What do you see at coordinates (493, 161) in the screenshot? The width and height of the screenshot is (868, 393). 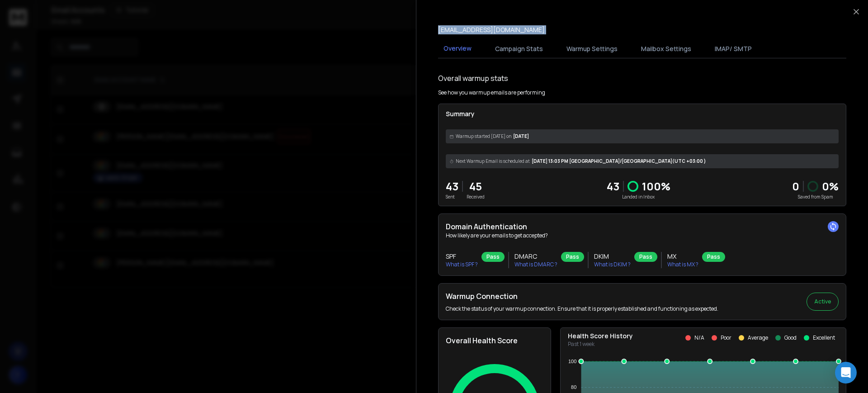 I see `span: Next Warmup Email is scheduled at` at bounding box center [493, 161].